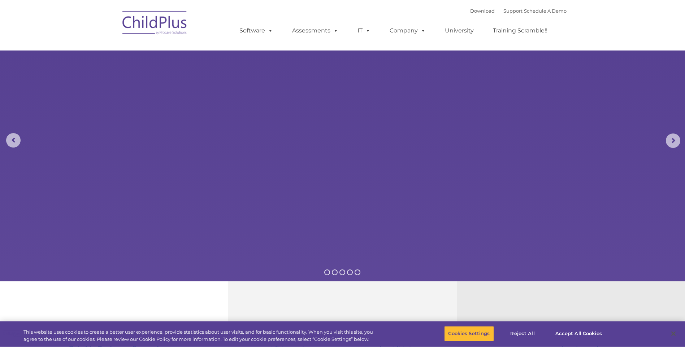 Image resolution: width=685 pixels, height=347 pixels. What do you see at coordinates (256, 31) in the screenshot?
I see `a: Software` at bounding box center [256, 31].